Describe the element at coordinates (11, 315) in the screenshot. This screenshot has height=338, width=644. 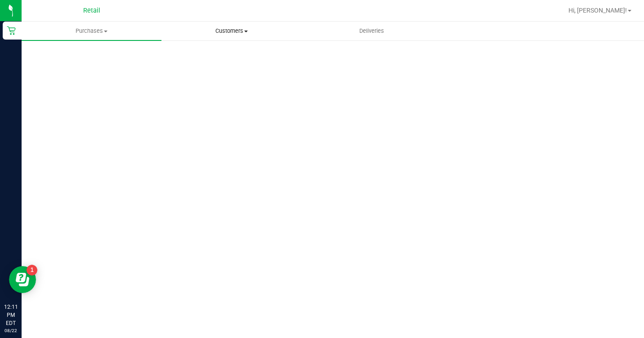
I see `p: 12:11 PM EDT` at that location.